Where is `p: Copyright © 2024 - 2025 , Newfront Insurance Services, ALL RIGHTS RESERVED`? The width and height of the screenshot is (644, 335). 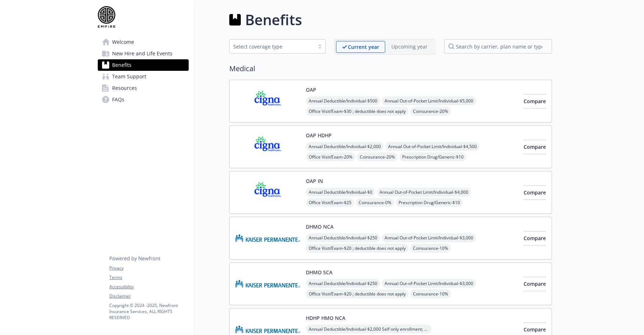 p: Copyright © 2024 - 2025 , Newfront Insurance Services, ALL RIGHTS RESERVED is located at coordinates (149, 312).